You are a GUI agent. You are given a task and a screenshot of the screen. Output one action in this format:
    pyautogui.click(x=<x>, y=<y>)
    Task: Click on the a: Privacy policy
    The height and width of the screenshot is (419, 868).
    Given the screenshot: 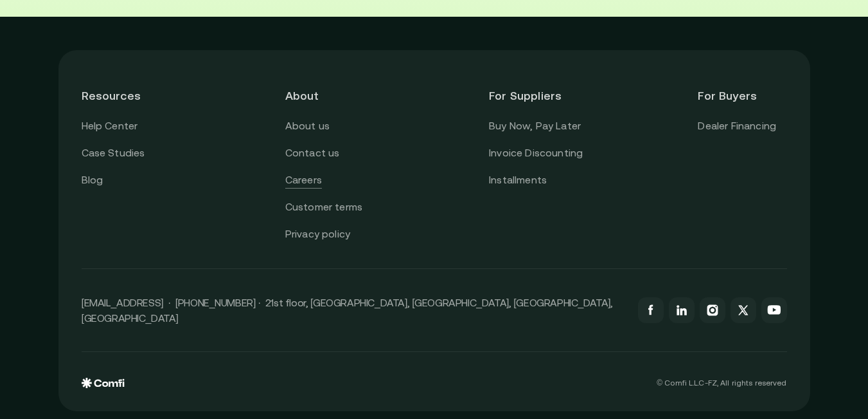 What is the action you would take?
    pyautogui.click(x=317, y=234)
    